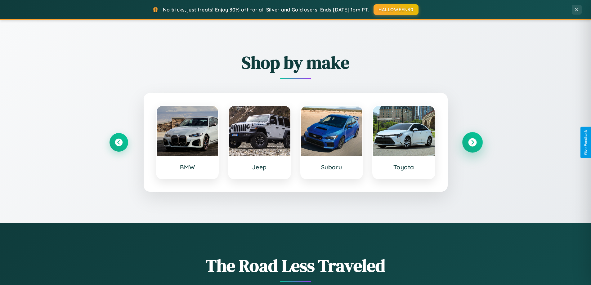 This screenshot has height=285, width=591. Describe the element at coordinates (396, 10) in the screenshot. I see `button: HALLOWEEN30` at that location.